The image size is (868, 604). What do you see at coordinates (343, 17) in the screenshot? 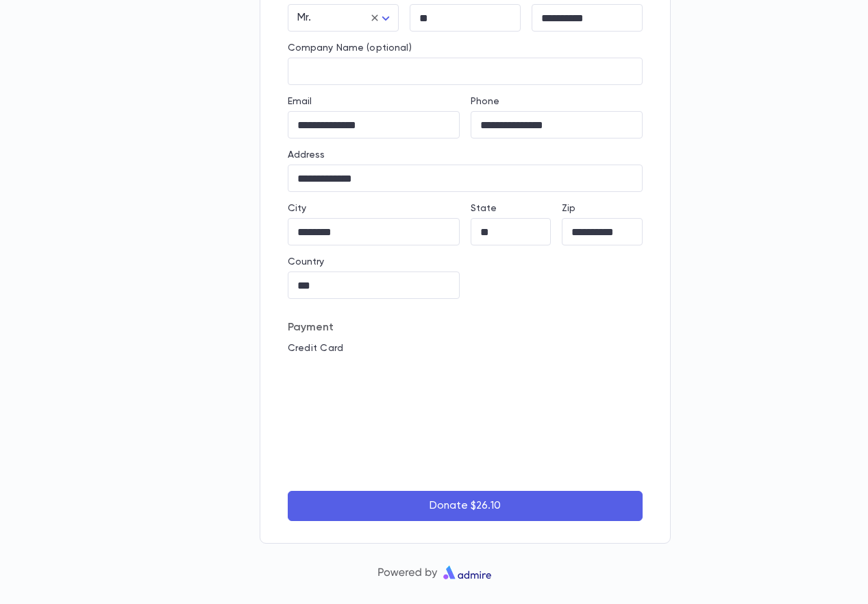
I see `div: Mr.` at bounding box center [343, 17].